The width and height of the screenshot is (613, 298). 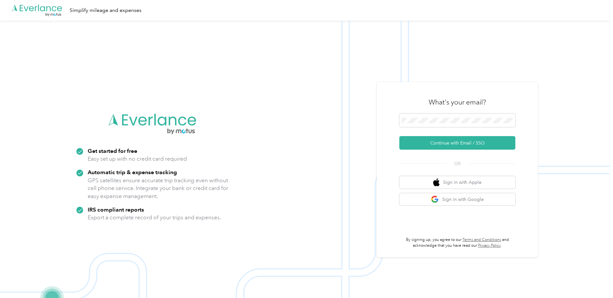 What do you see at coordinates (158, 188) in the screenshot?
I see `p: GPS satellites ensure accurate trip tracking even without cell phone service. Integrate your bank...` at bounding box center [158, 188].